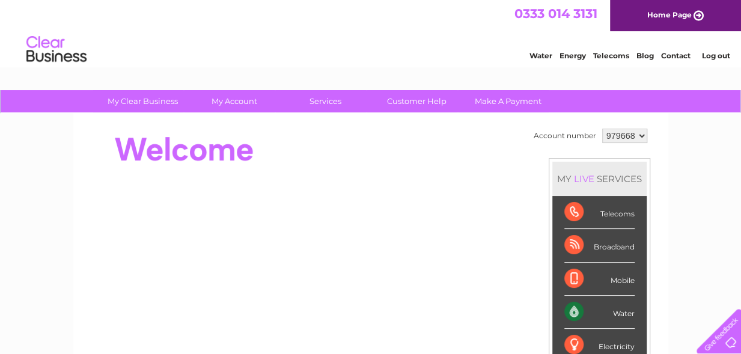 Image resolution: width=741 pixels, height=354 pixels. Describe the element at coordinates (599, 245) in the screenshot. I see `div: Broadband` at that location.